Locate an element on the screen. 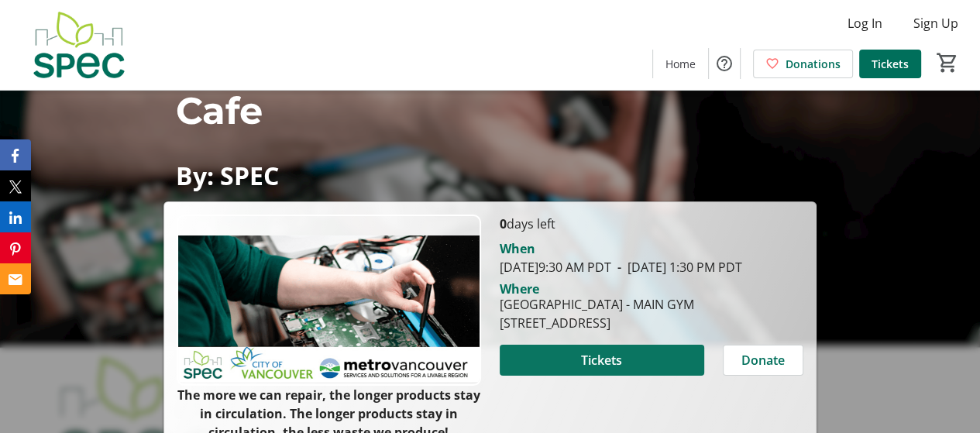 The width and height of the screenshot is (980, 433). span: 0 is located at coordinates (503, 224).